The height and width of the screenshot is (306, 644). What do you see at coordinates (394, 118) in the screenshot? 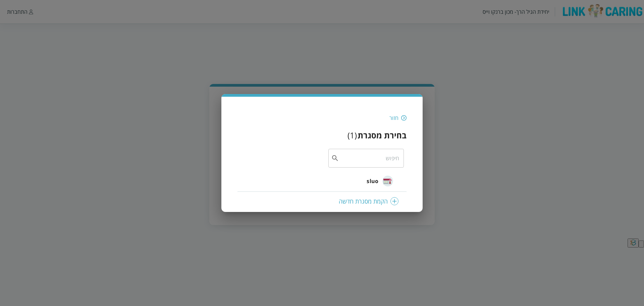
I see `div: חזור` at bounding box center [394, 118].